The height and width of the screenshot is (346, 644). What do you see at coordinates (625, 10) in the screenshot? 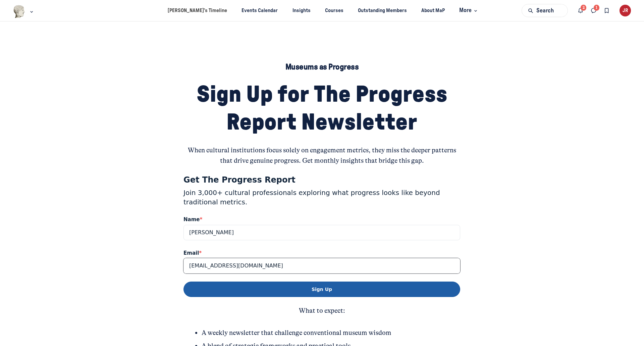
I see `div: JR` at bounding box center [625, 10].